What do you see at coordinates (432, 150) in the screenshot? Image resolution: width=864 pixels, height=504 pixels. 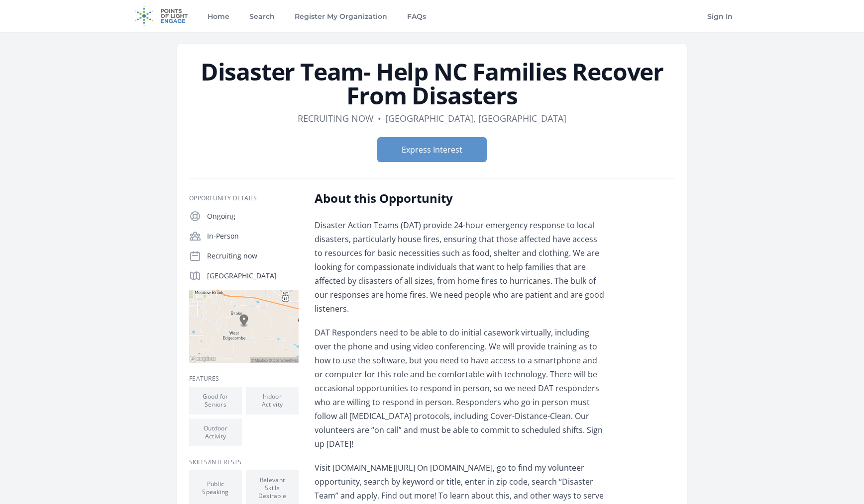 I see `button: Express Interest` at bounding box center [432, 150].